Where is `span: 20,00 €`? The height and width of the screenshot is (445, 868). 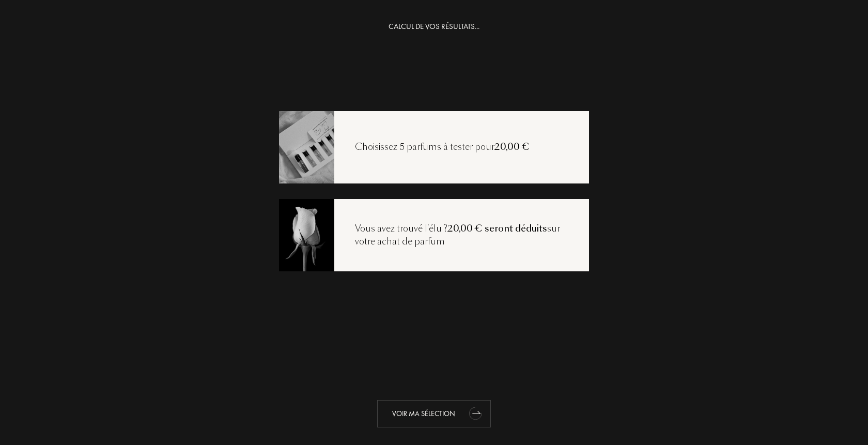
span: 20,00 € is located at coordinates (512, 147).